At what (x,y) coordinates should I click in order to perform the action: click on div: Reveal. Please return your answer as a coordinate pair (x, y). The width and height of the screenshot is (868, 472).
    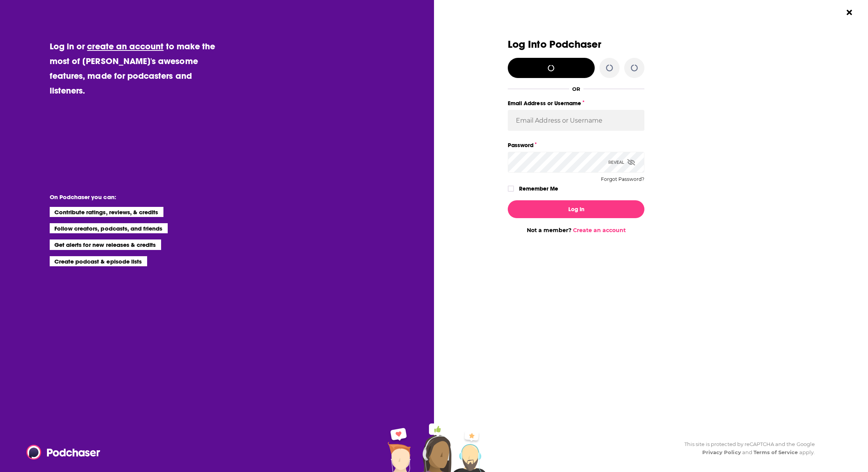
    Looking at the image, I should click on (622, 162).